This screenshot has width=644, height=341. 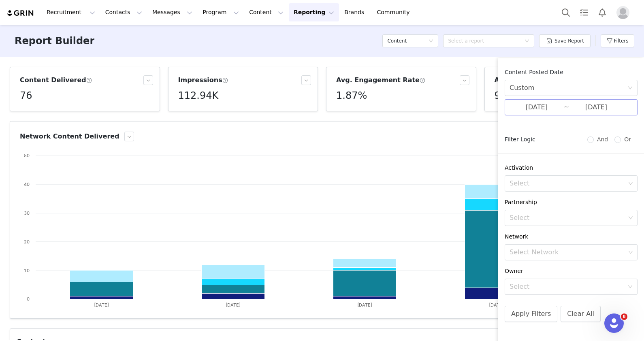 What do you see at coordinates (27, 271) in the screenshot?
I see `text: 10` at bounding box center [27, 271].